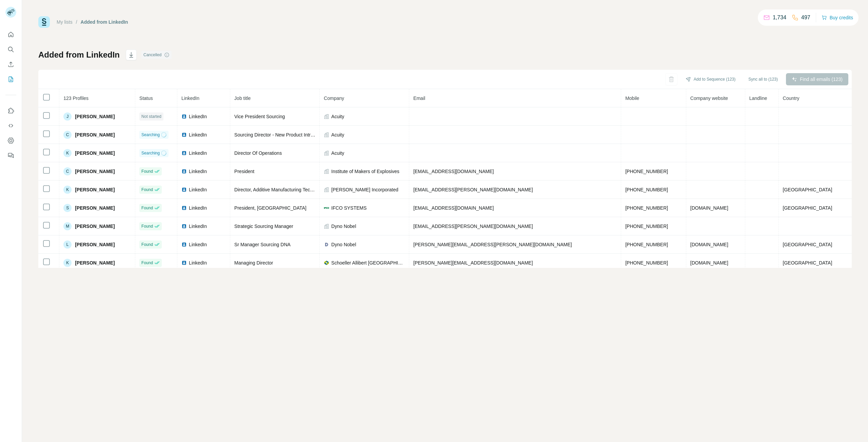 Image resolution: width=868 pixels, height=442 pixels. Describe the element at coordinates (779, 17) in the screenshot. I see `p: 1,734` at that location.